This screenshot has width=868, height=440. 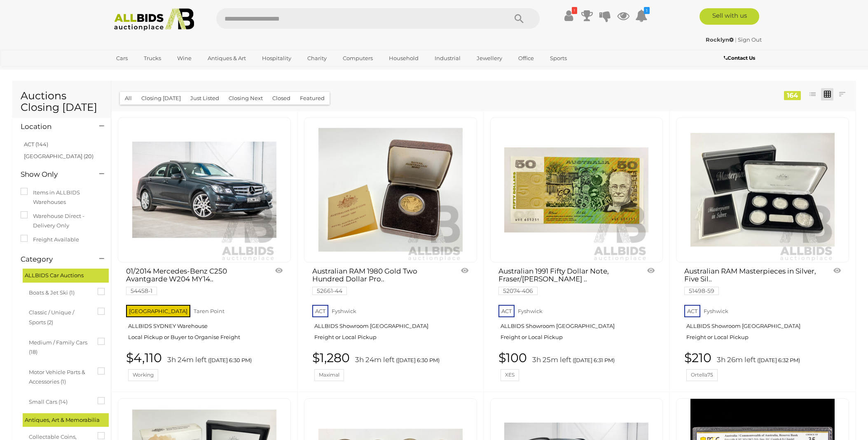 What do you see at coordinates (646, 10) in the screenshot?
I see `i: 1` at bounding box center [646, 10].